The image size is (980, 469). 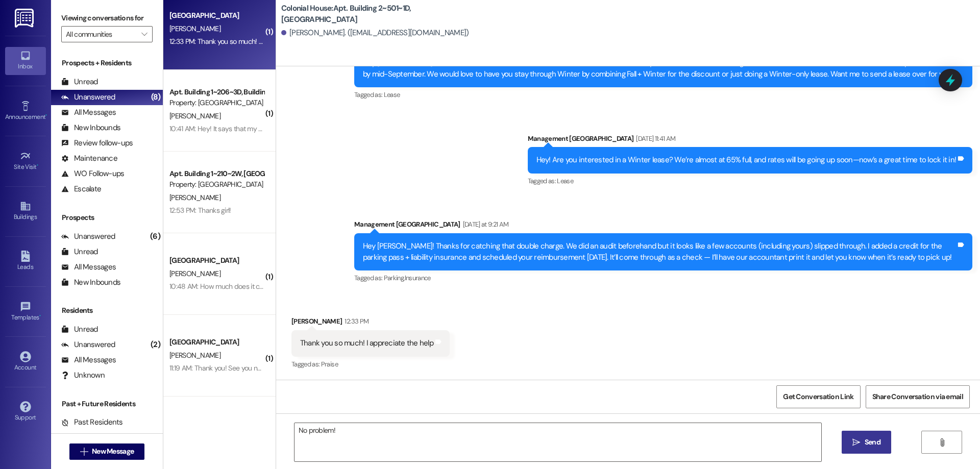 What do you see at coordinates (394, 277) in the screenshot?
I see `span: Parking ,` at bounding box center [394, 277].